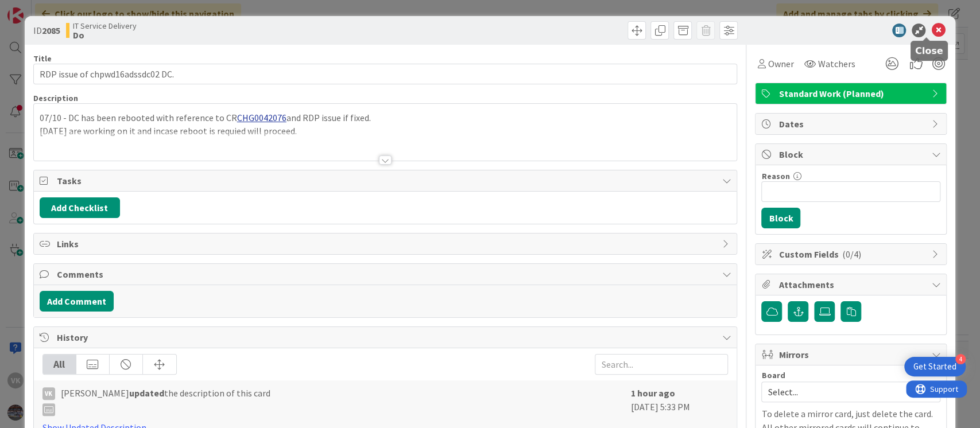  What do you see at coordinates (781, 218) in the screenshot?
I see `button: Block` at bounding box center [781, 218].